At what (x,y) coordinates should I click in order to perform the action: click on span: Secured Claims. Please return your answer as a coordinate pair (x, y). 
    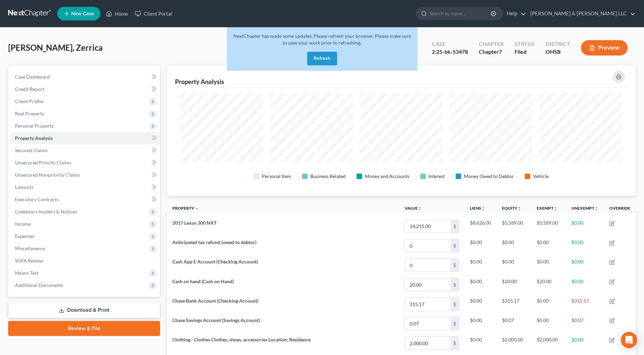
    Looking at the image, I should click on (31, 150).